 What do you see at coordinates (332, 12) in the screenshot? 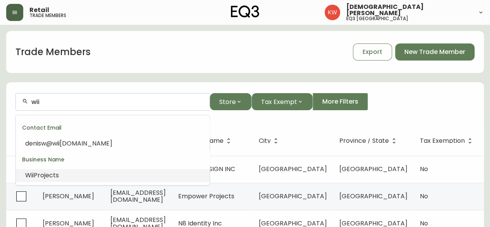
I see `img: f33162b67396b0982c40ce2a87247151` at bounding box center [332, 12].